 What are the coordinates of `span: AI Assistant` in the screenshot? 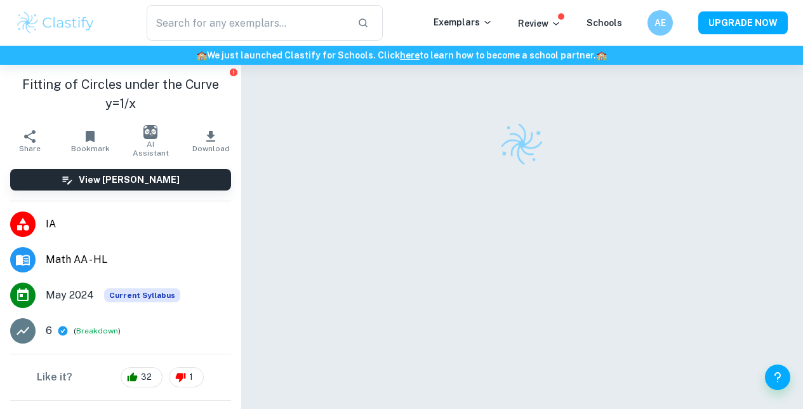 It's located at (150, 149).